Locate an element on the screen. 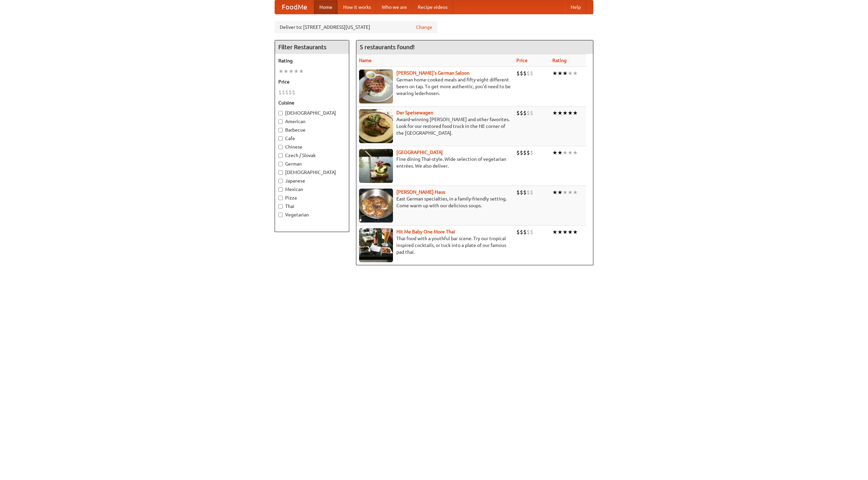 The image size is (868, 480). label: Pizza is located at coordinates (312, 198).